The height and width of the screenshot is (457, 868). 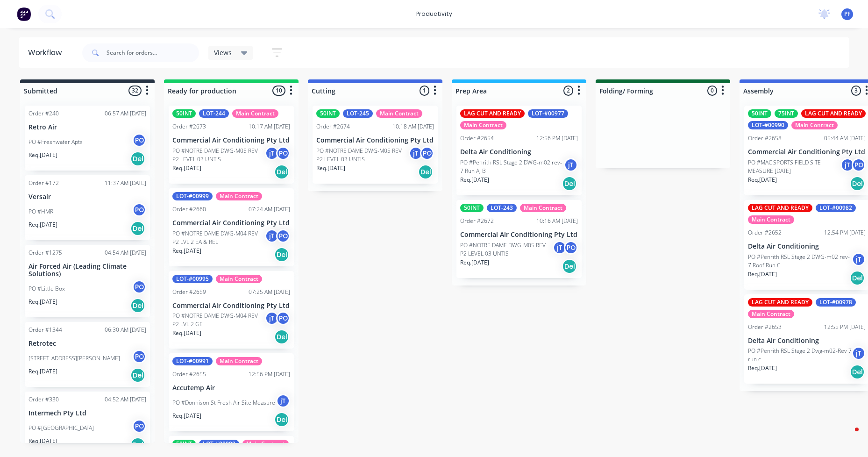 I want to click on div: Order #2673, so click(x=189, y=127).